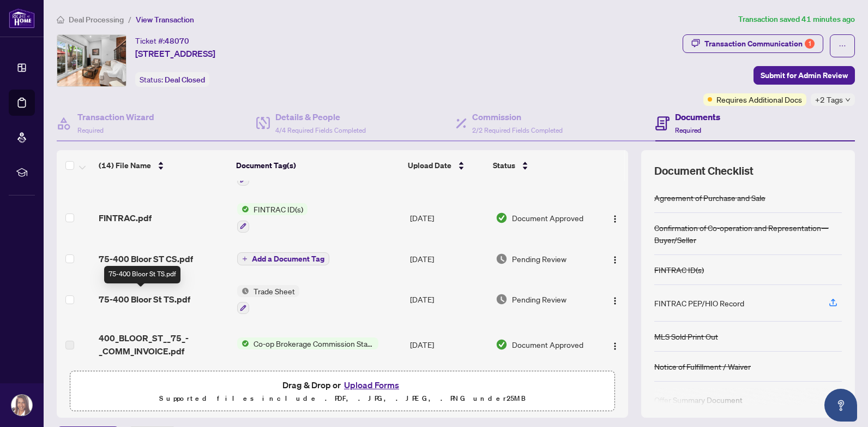 This screenshot has height=427, width=868. Describe the element at coordinates (145, 259) in the screenshot. I see `span: 75-400 Bloor ST CS.pdf` at that location.